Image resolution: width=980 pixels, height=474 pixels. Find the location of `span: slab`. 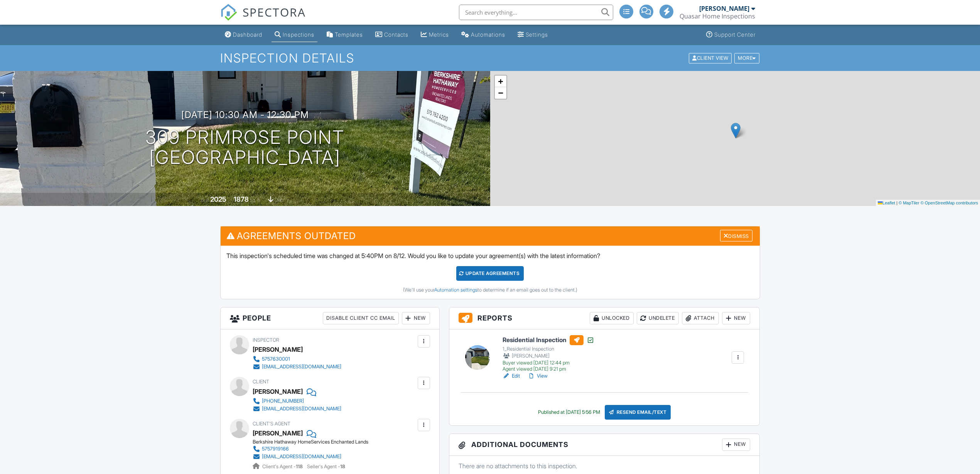

span: slab is located at coordinates (279, 200).